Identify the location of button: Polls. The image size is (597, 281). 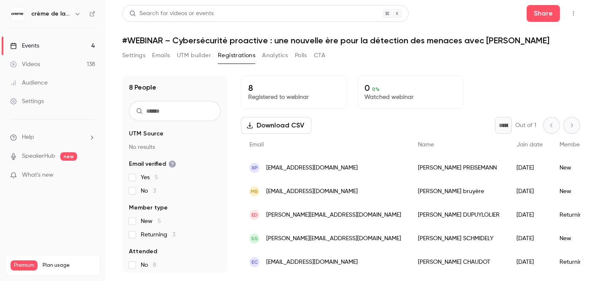
(301, 56).